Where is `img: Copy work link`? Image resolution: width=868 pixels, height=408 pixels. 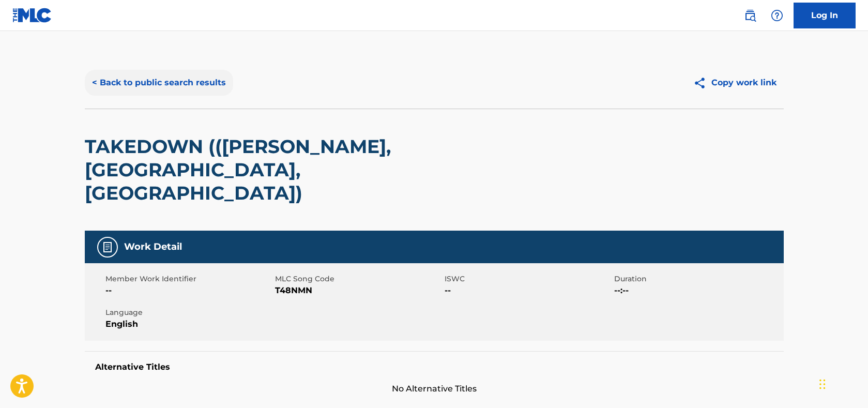 img: Copy work link is located at coordinates (702, 83).